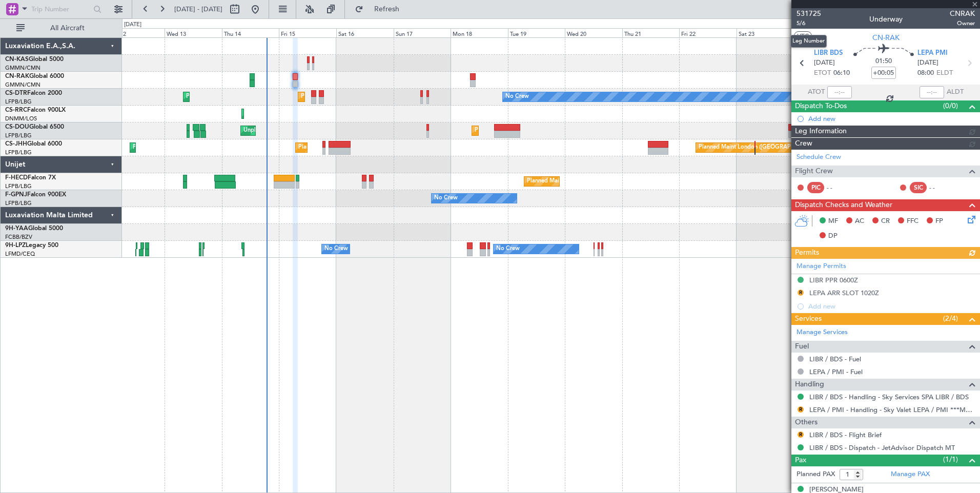 The image size is (980, 493). What do you see at coordinates (822, 333) in the screenshot?
I see `a: Manage Services` at bounding box center [822, 333].